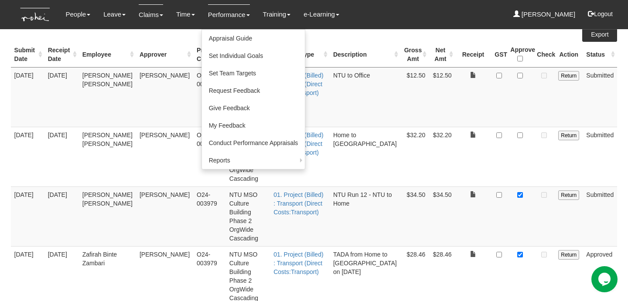 The height and width of the screenshot is (301, 628). I want to click on a: Set Individual Goals, so click(253, 56).